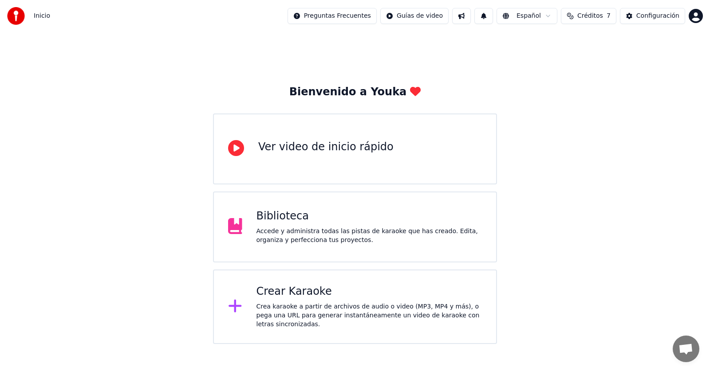 This screenshot has height=371, width=710. I want to click on div: Crear Karaoke, so click(369, 292).